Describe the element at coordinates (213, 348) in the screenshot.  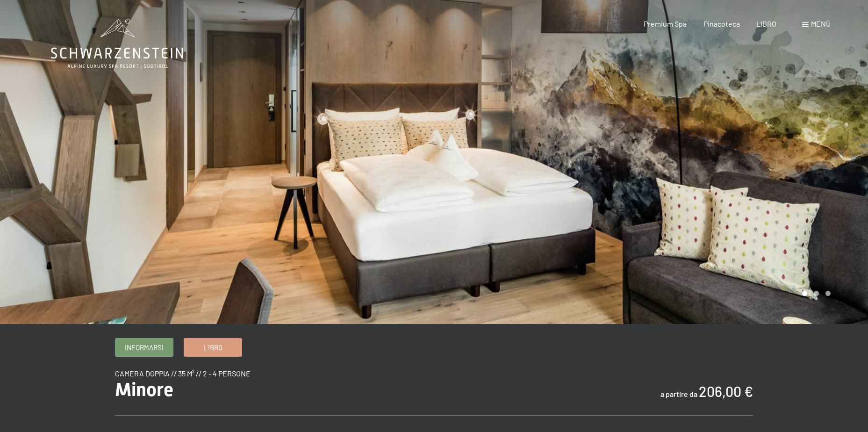
I see `span: Libro` at that location.